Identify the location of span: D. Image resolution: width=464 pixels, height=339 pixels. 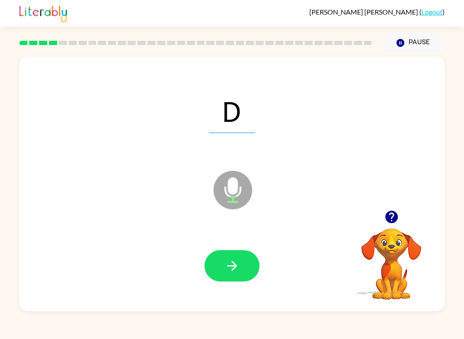
(232, 111).